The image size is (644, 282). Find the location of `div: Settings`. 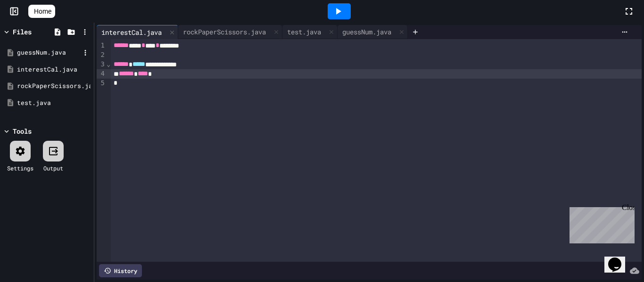

div: Settings is located at coordinates (20, 168).